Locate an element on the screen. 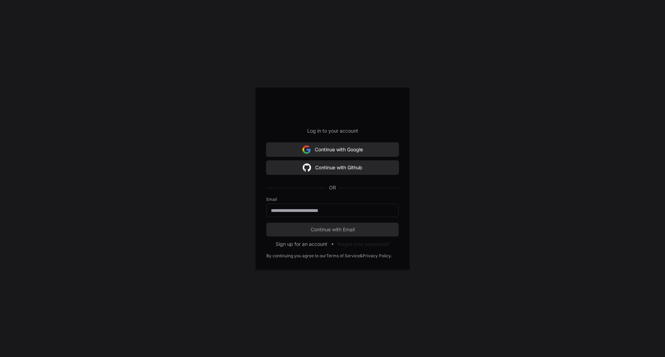 The image size is (665, 357). span: Continue with Email is located at coordinates (333, 230).